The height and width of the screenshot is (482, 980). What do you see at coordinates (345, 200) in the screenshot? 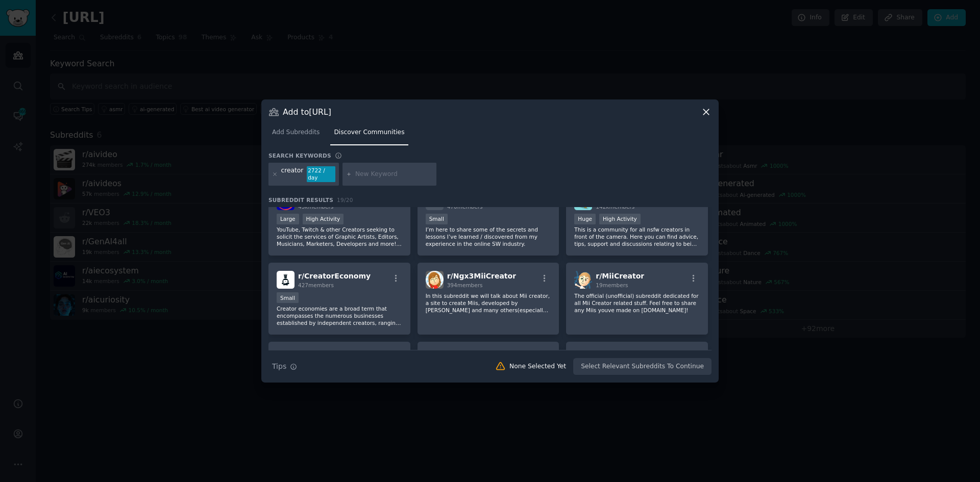
I see `span: 19 / 20` at bounding box center [345, 200].